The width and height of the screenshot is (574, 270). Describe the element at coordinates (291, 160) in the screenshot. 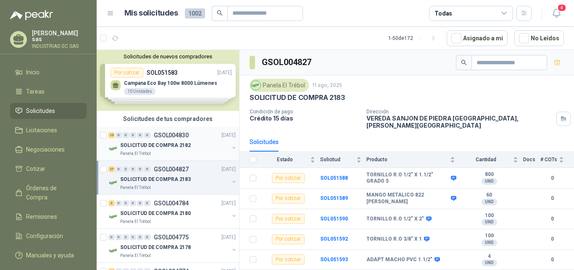

I see `th: Estado` at that location.